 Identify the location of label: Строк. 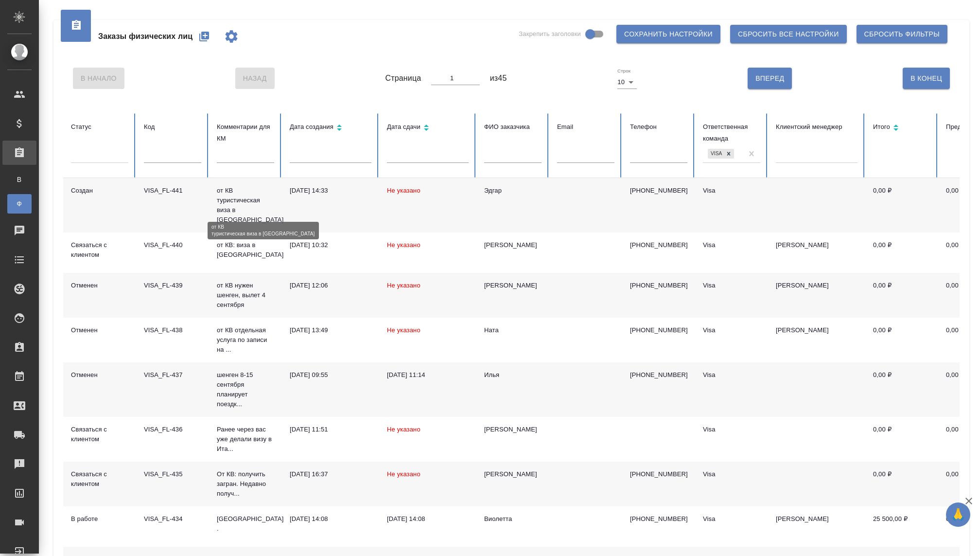
(624, 71).